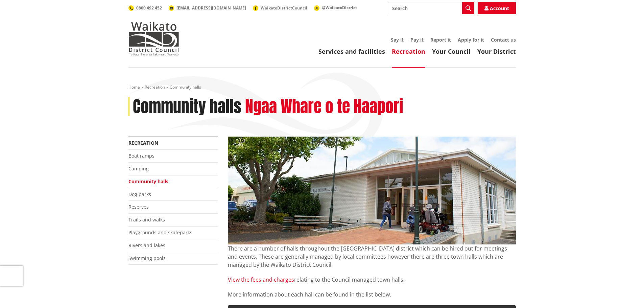 The image size is (644, 308). Describe the element at coordinates (471, 39) in the screenshot. I see `a: Apply for it` at that location.